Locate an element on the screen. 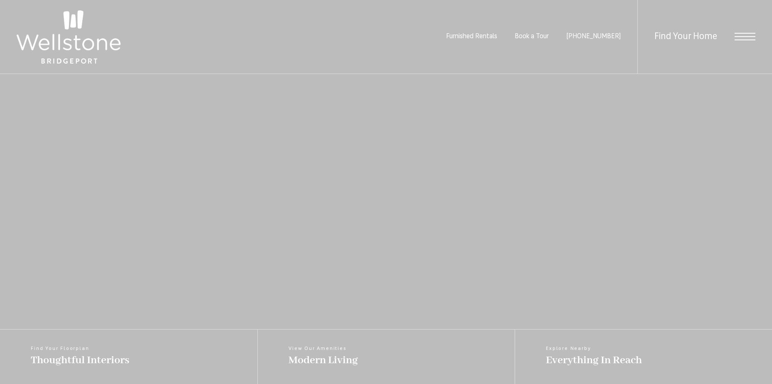 This screenshot has height=384, width=772. button: Open Menu is located at coordinates (745, 37).